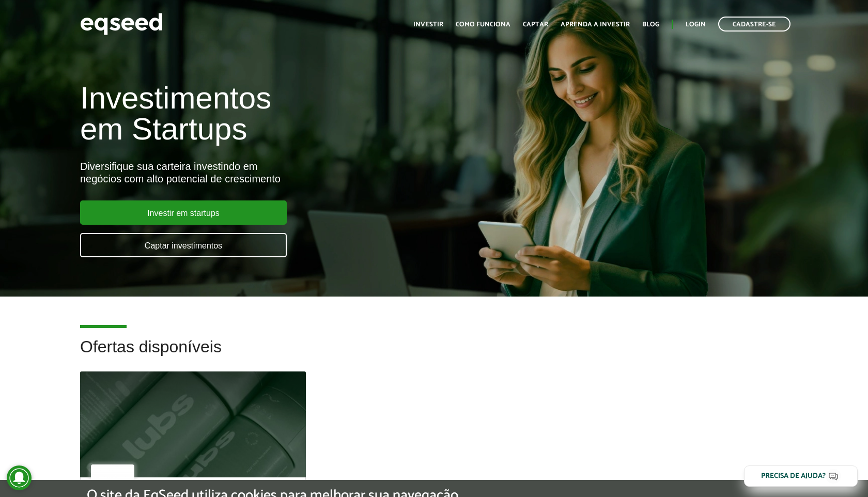  Describe the element at coordinates (695, 25) in the screenshot. I see `a: Login` at that location.